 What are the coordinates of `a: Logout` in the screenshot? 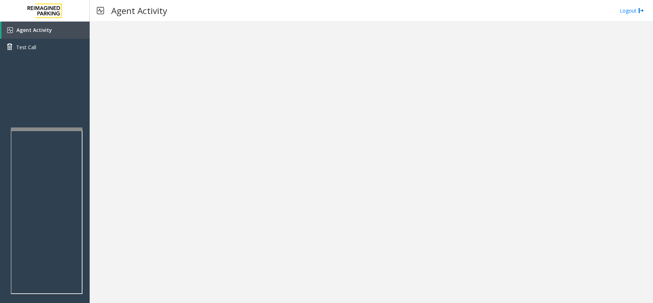 It's located at (632, 10).